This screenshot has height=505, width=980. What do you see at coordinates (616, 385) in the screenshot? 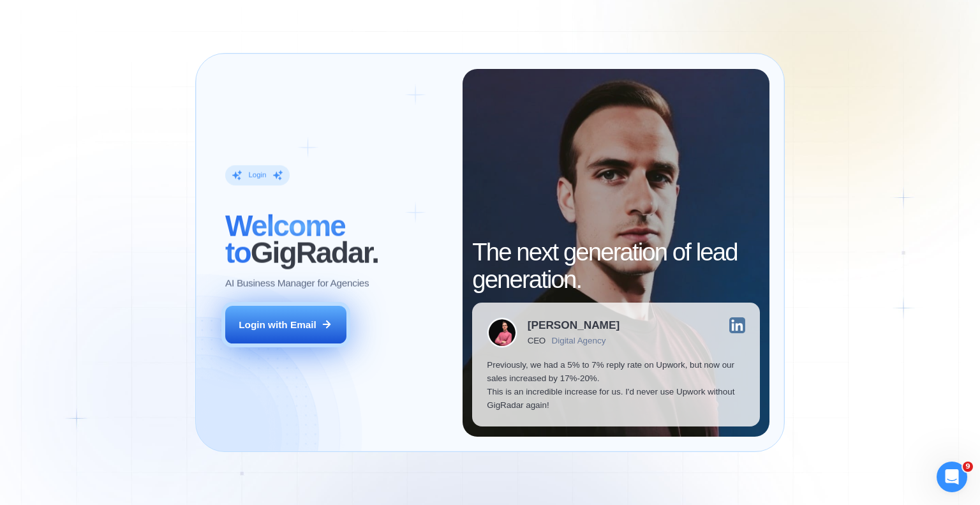
I see `p: Previously, we had a 5% to 7% reply rate on Upwork, but now our sales increased by 17%-20%. This ...` at bounding box center [616, 385].